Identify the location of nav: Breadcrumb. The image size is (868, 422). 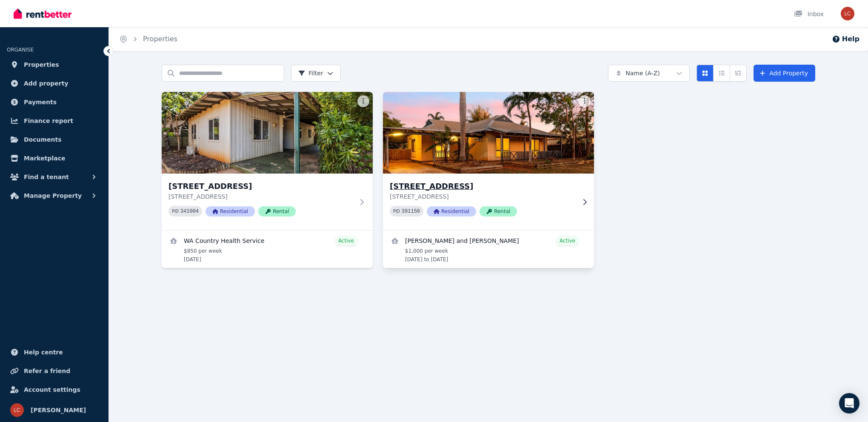
(148, 39).